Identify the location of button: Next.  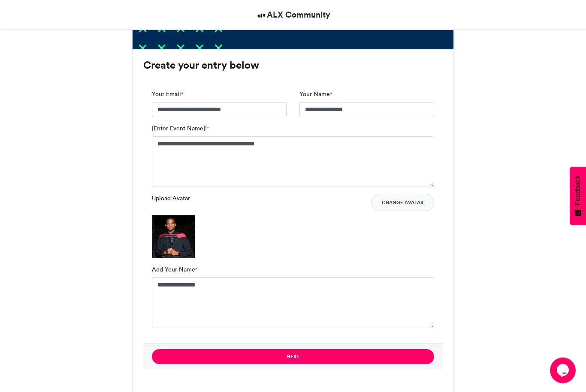
(293, 357).